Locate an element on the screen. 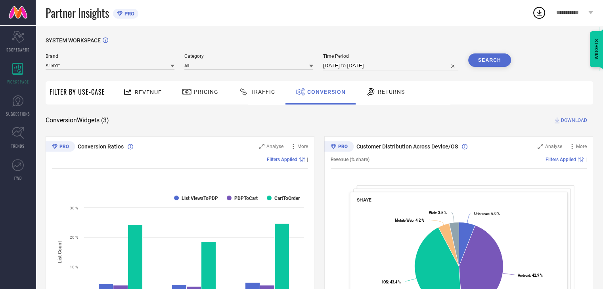 Image resolution: width=603 pixels, height=289 pixels. text: PDPToCart is located at coordinates (246, 198).